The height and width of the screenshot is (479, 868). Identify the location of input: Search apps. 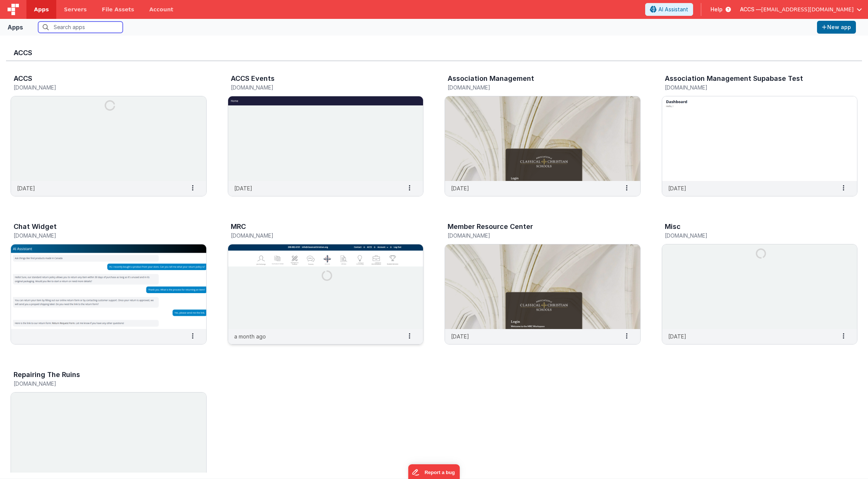
(81, 27).